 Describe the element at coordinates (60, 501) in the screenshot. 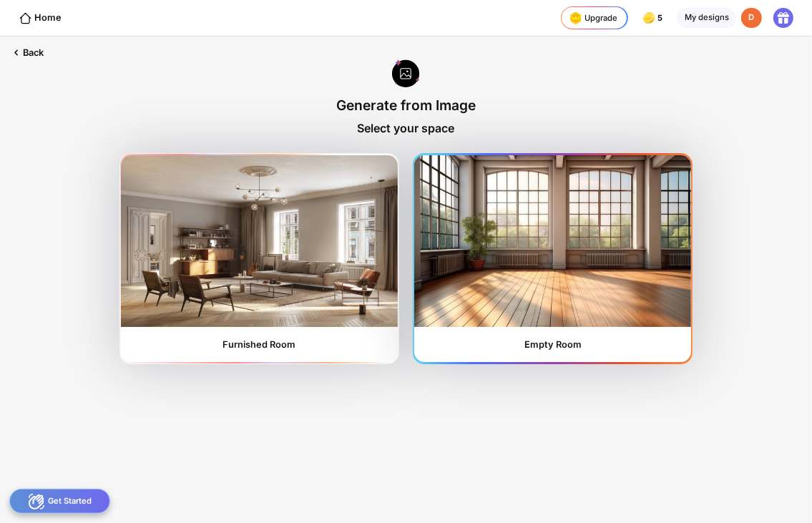

I see `div: Get Started` at that location.